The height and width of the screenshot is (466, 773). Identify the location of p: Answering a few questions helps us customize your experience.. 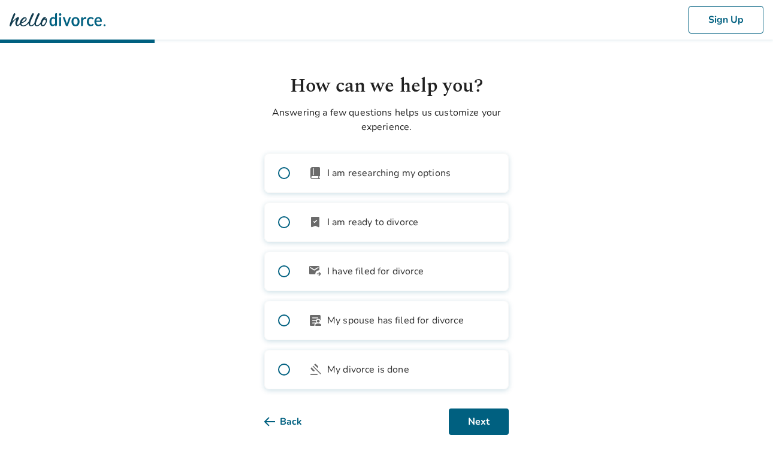
(386, 120).